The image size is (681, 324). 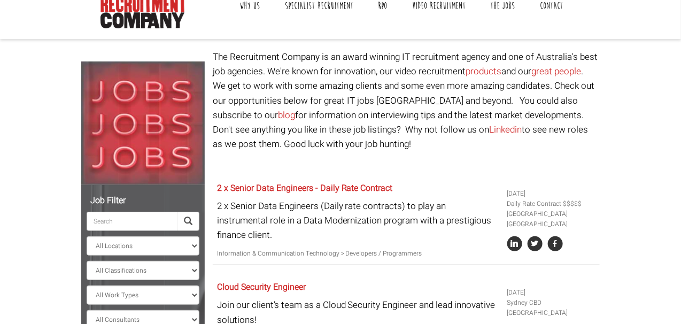 What do you see at coordinates (556, 71) in the screenshot?
I see `a: great people` at bounding box center [556, 71].